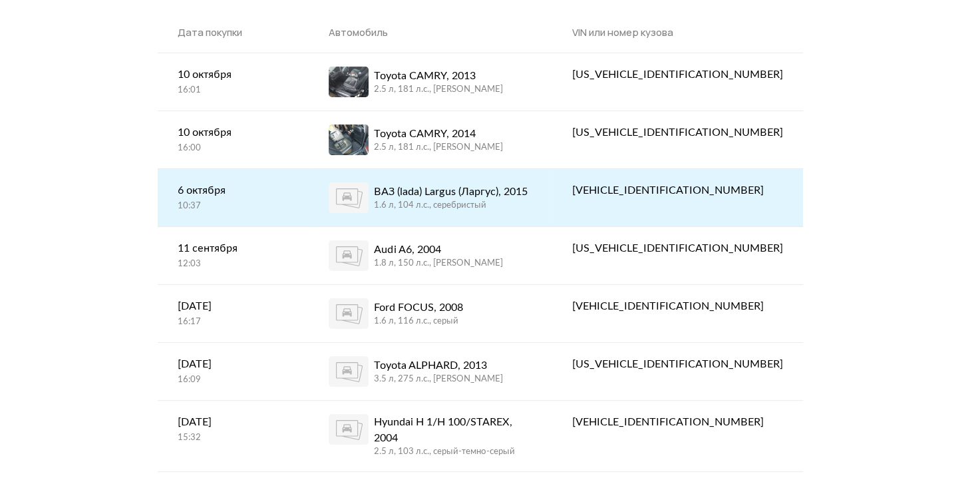 The height and width of the screenshot is (482, 980). Describe the element at coordinates (430, 33) in the screenshot. I see `div: Автомобиль` at that location.